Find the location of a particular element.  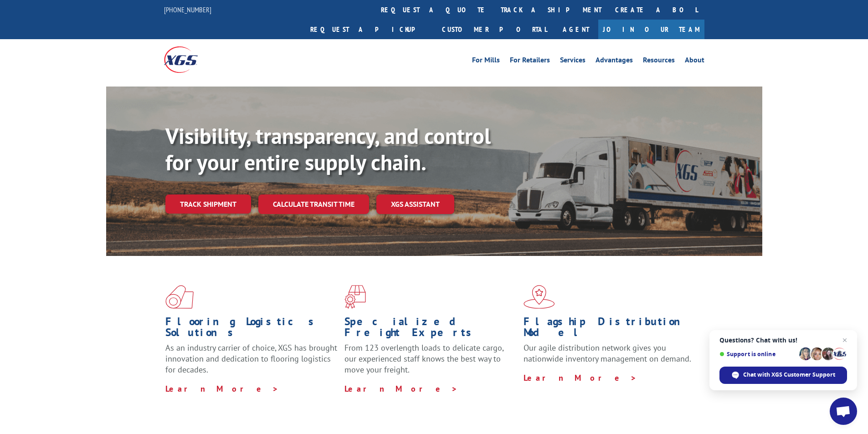

span: Support is online is located at coordinates (758, 354).